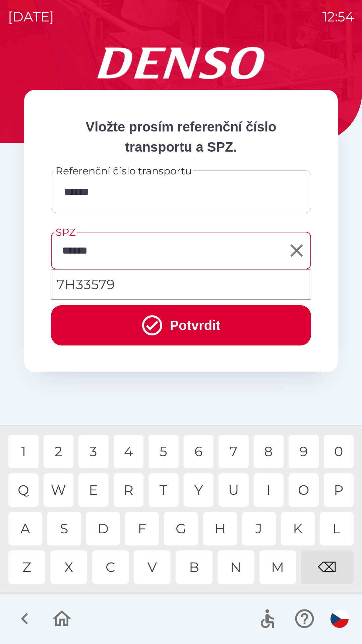 The width and height of the screenshot is (362, 644). I want to click on p: Vložte prosím referenční číslo transportu a SPZ., so click(181, 137).